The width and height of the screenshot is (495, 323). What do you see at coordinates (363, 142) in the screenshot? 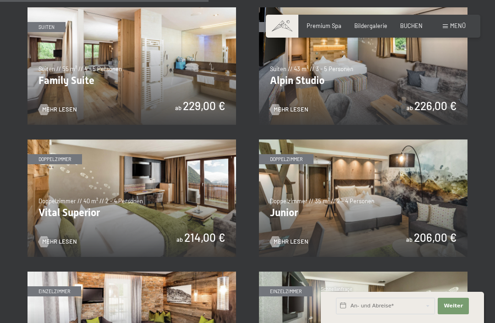
I see `a: Junior` at bounding box center [363, 142].